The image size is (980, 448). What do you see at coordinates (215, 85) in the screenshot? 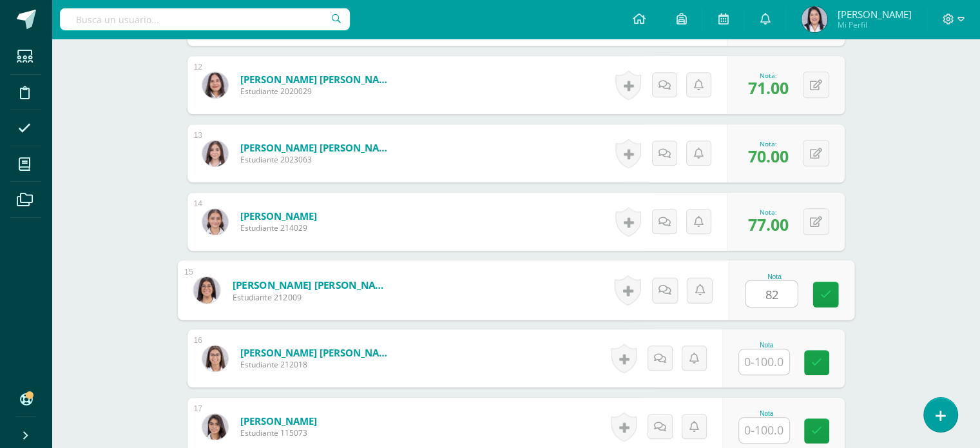
I see `img: bfb5e43dfd3fce1991d6c2093a34eb2a.png` at bounding box center [215, 85].